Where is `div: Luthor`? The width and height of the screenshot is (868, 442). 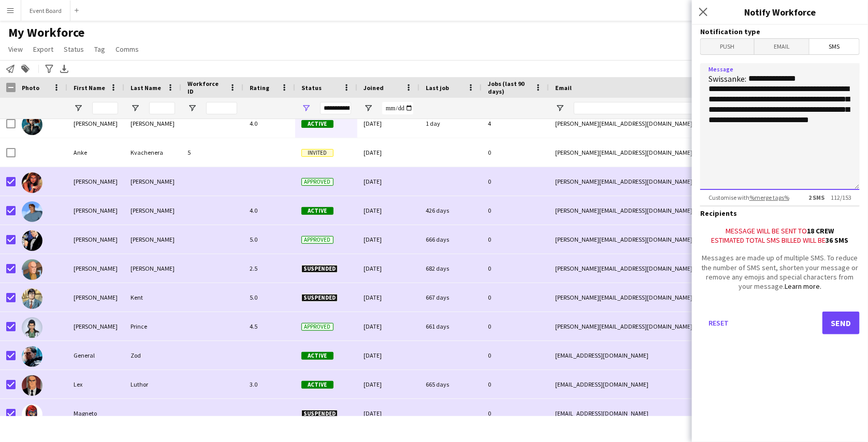
div: Luthor is located at coordinates (153, 384).